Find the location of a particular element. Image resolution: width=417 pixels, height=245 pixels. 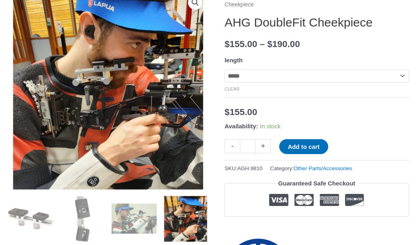

img: AHG DoubleFit Cheekpiece - Image 2 is located at coordinates (83, 219).